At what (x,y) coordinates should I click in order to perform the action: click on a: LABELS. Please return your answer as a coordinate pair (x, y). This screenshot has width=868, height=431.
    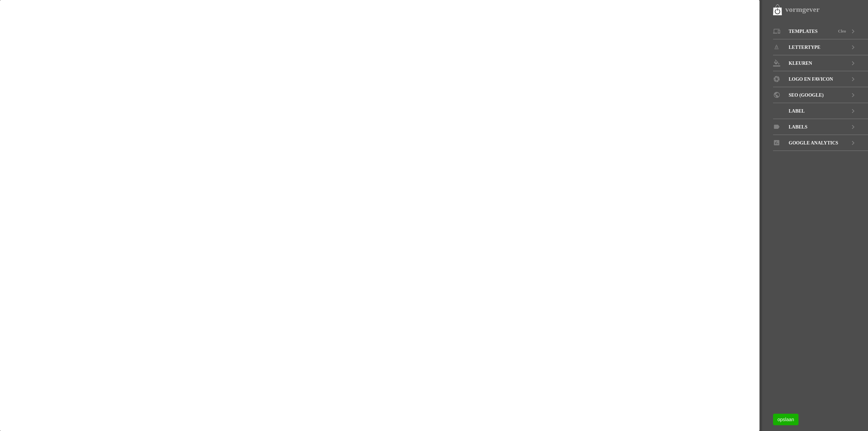
    Looking at the image, I should click on (821, 127).